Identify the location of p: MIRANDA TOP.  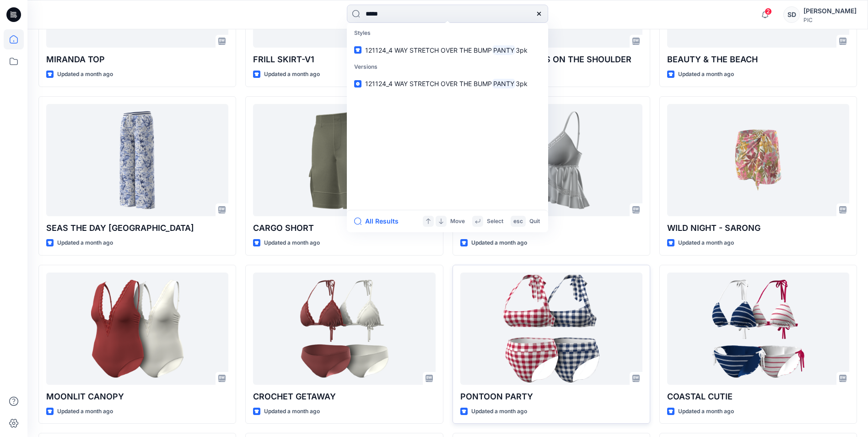
(137, 60).